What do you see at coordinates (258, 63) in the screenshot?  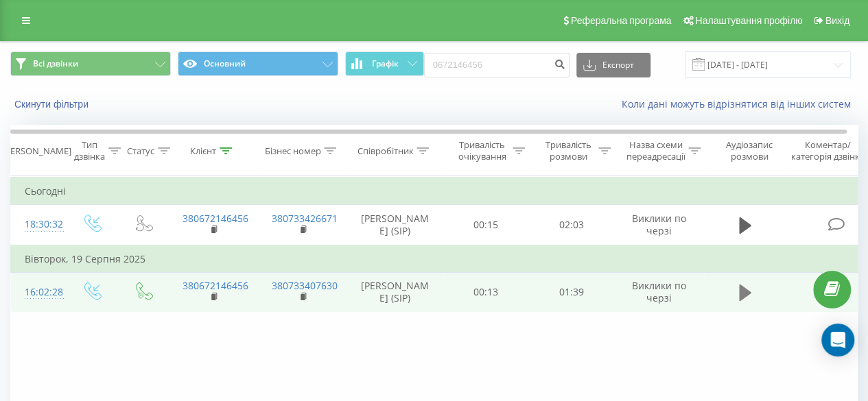 I see `button: Основний` at bounding box center [258, 63].